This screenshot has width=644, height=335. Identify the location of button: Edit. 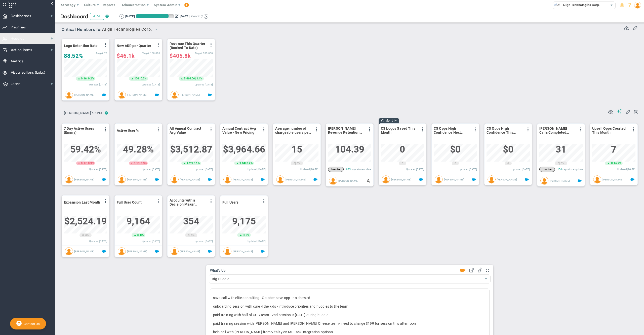
(97, 16).